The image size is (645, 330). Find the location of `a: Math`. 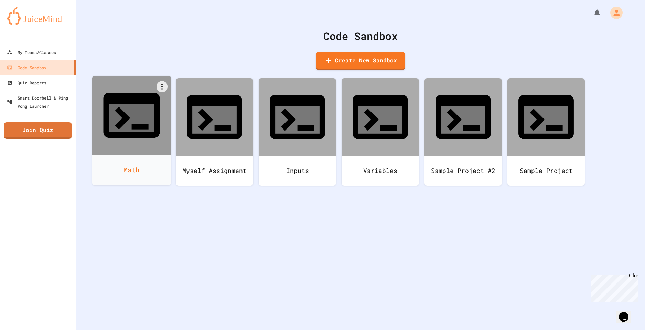

a: Math is located at coordinates (132, 130).